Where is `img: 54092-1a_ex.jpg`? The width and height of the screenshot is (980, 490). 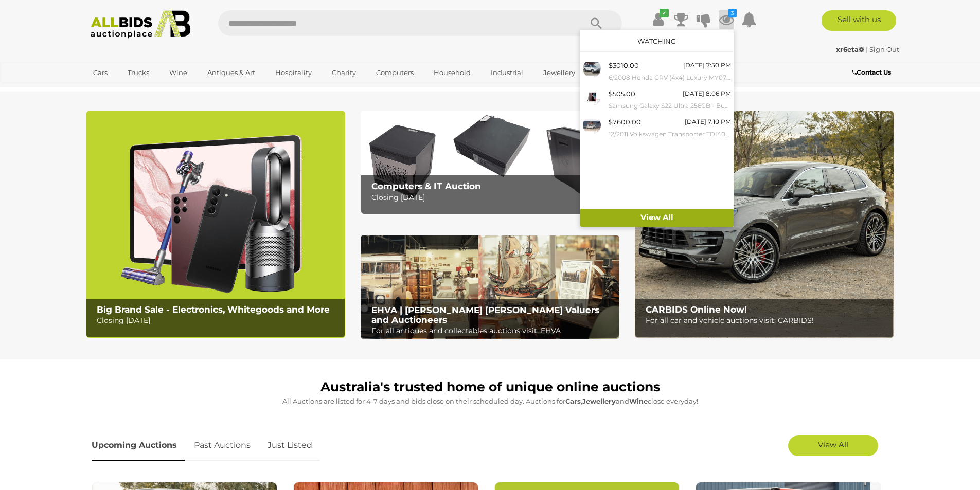 img: 54092-1a_ex.jpg is located at coordinates (592, 68).